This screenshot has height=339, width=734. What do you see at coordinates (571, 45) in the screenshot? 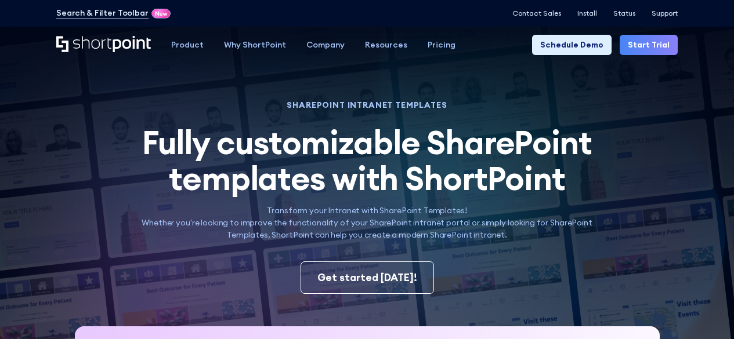
I see `a: Schedule Demo` at bounding box center [571, 45].